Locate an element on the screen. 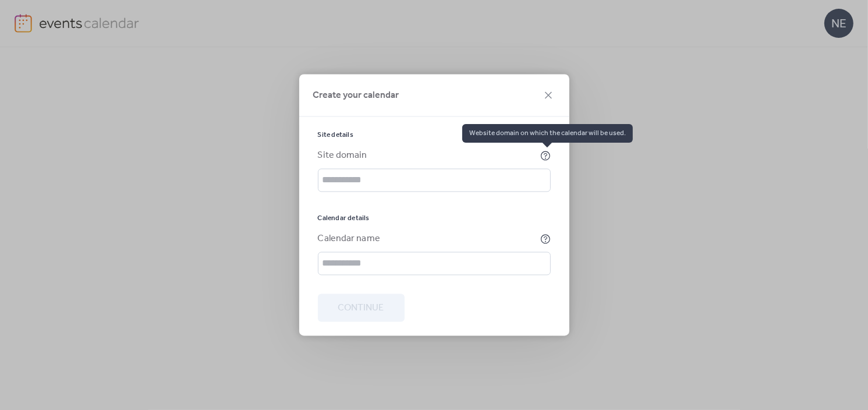 Image resolution: width=868 pixels, height=410 pixels. span: Site details is located at coordinates (335, 135).